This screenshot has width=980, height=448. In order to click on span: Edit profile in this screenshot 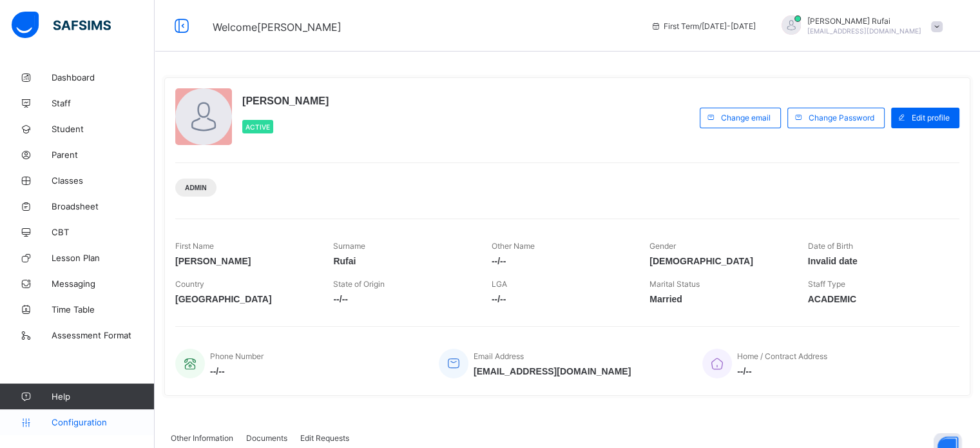, I will do `click(930, 117)`.